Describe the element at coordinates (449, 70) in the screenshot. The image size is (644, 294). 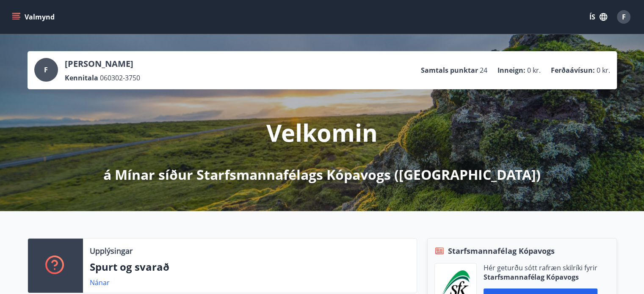
I see `p: Samtals punktar` at that location.